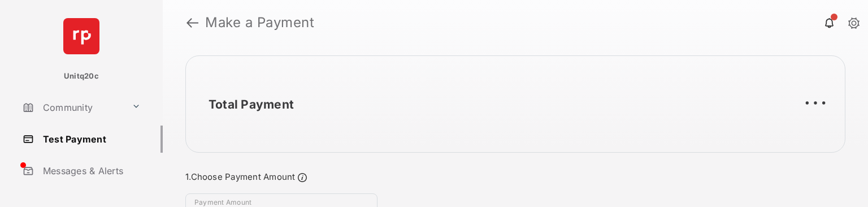  What do you see at coordinates (82, 76) in the screenshot?
I see `p: Unitq20c` at bounding box center [82, 76].